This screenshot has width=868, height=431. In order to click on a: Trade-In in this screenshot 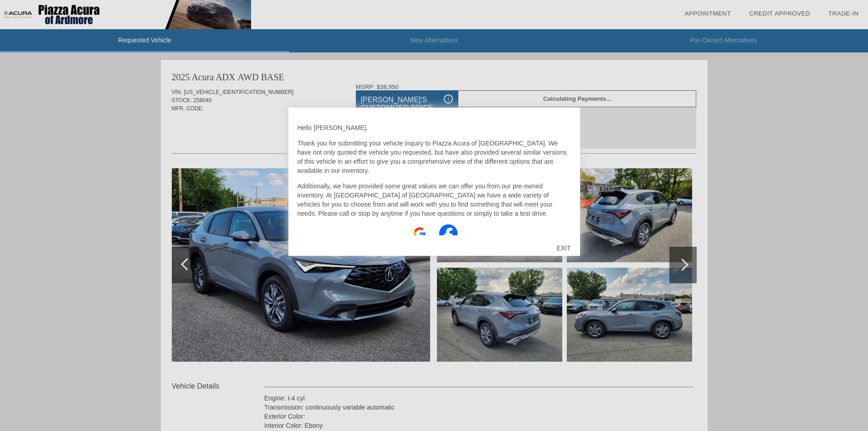, I will do `click(844, 13)`.